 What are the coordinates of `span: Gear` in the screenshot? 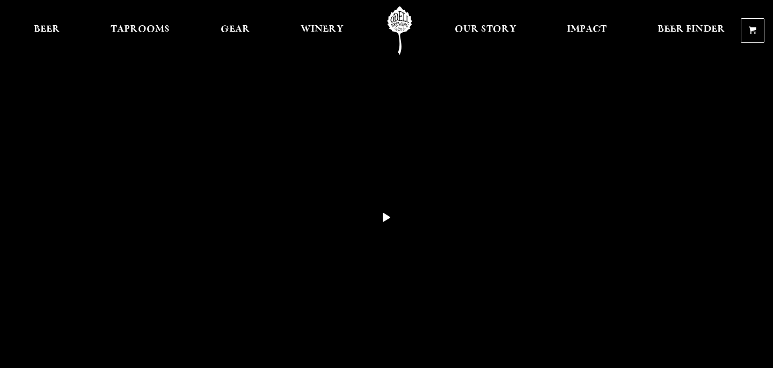 It's located at (235, 30).